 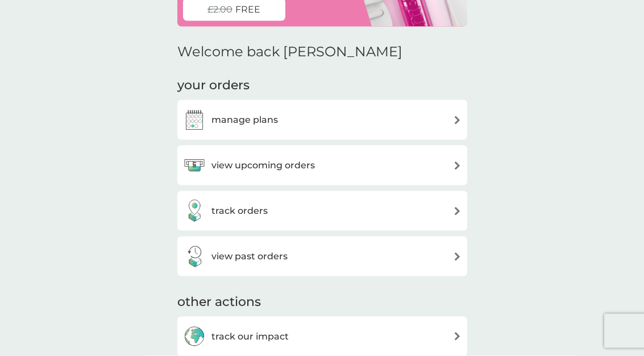 What do you see at coordinates (213, 85) in the screenshot?
I see `h3: your orders` at bounding box center [213, 85].